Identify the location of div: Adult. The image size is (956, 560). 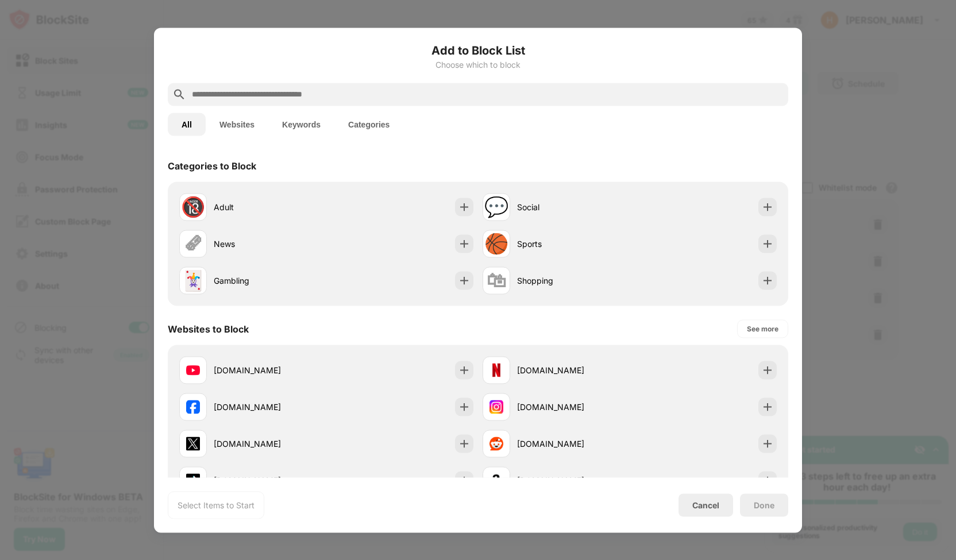
(270, 207).